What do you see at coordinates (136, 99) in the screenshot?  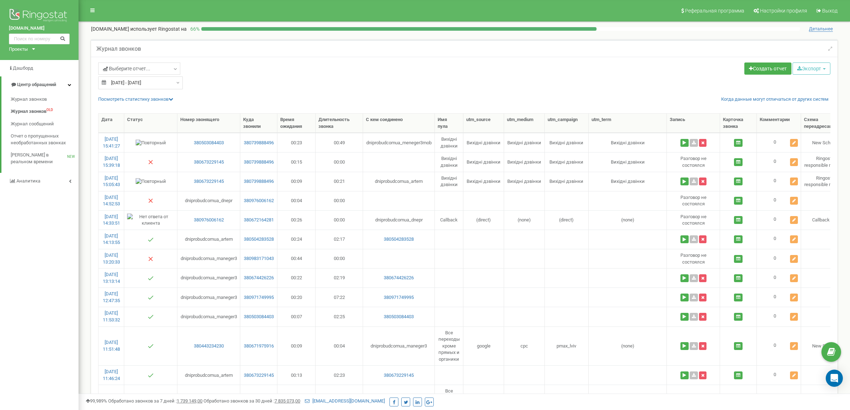 I see `a: Посмотреть cтатистику звонков` at bounding box center [136, 99].